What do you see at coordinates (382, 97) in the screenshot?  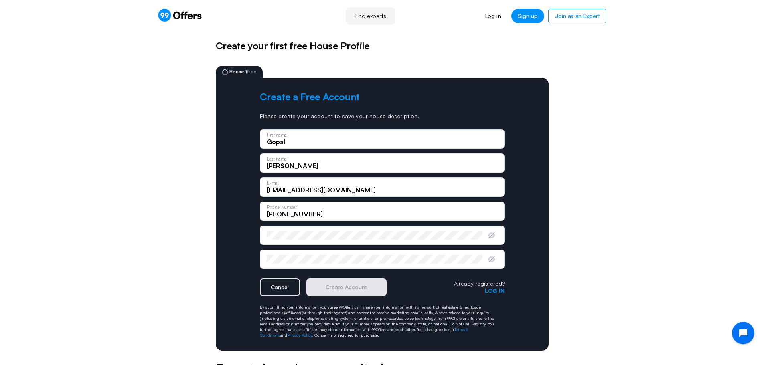 I see `h2: Create a Free Account` at bounding box center [382, 97].